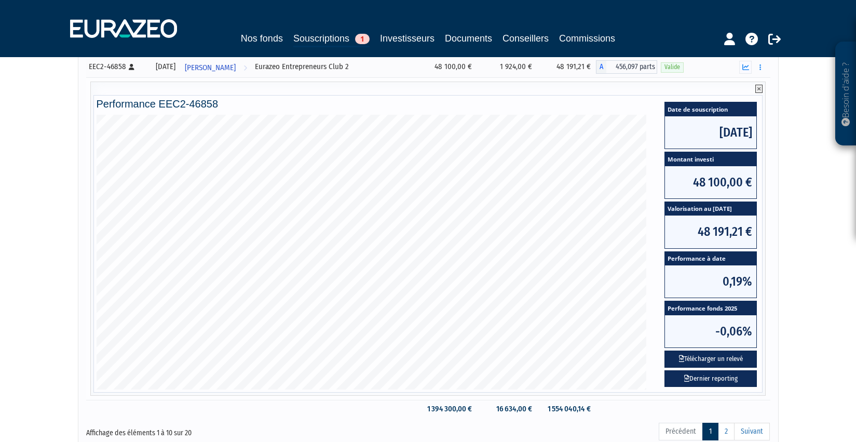 This screenshot has width=856, height=442. What do you see at coordinates (262, 38) in the screenshot?
I see `a: Nos fonds` at bounding box center [262, 38].